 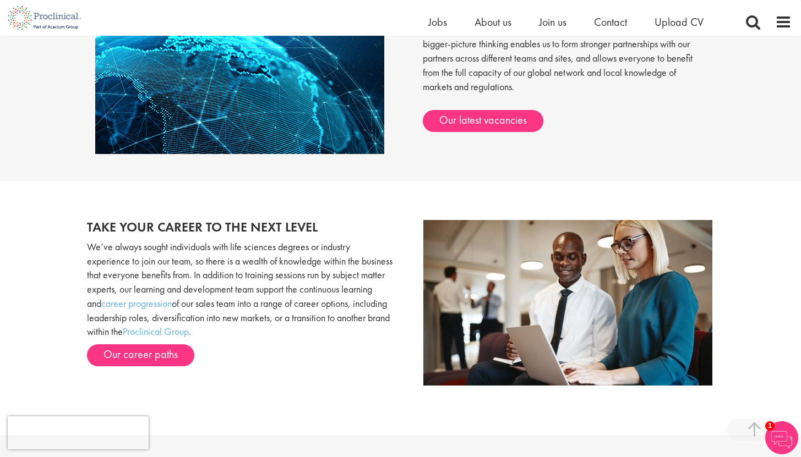 What do you see at coordinates (493, 22) in the screenshot?
I see `span: About us` at bounding box center [493, 22].